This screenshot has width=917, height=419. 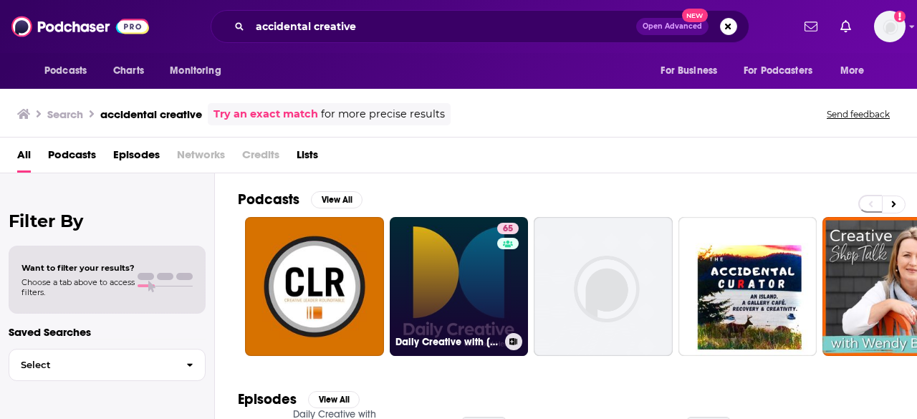 What do you see at coordinates (136, 158) in the screenshot?
I see `span: Episodes` at bounding box center [136, 158].